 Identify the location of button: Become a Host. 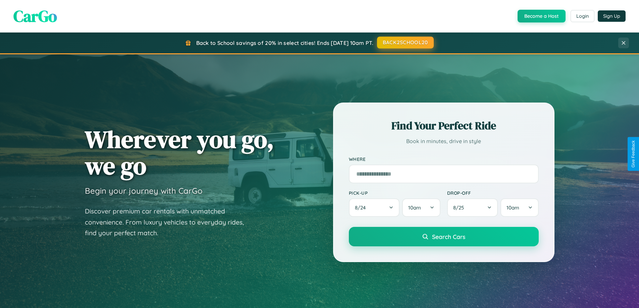
(542, 16).